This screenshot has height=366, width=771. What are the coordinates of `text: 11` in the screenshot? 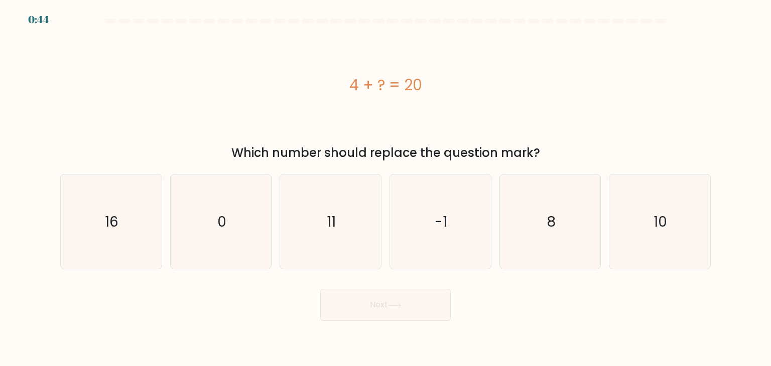 It's located at (332, 222).